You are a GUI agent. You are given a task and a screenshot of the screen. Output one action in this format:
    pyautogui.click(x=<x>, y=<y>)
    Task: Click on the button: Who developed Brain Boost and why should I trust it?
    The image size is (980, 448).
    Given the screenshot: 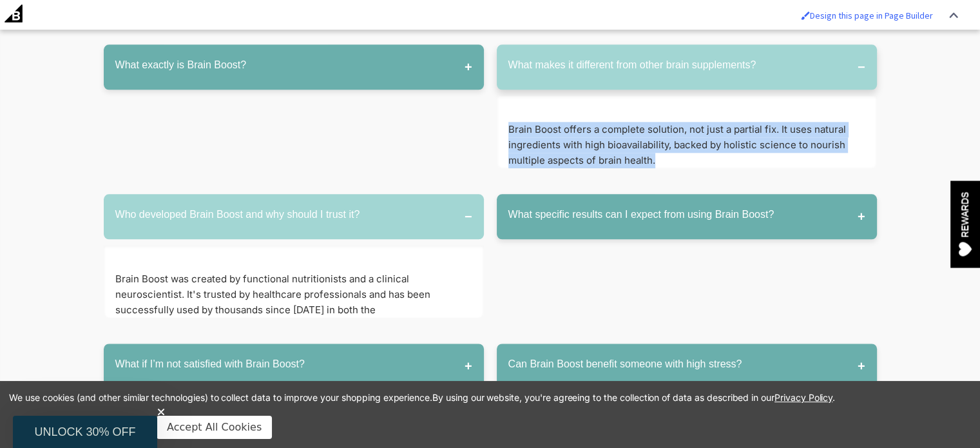 What is the action you would take?
    pyautogui.click(x=294, y=217)
    